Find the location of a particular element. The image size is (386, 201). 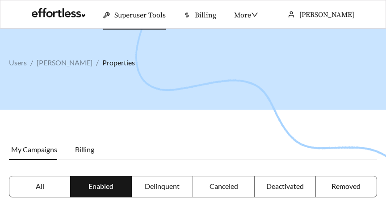

span: Enabled is located at coordinates (101, 186).